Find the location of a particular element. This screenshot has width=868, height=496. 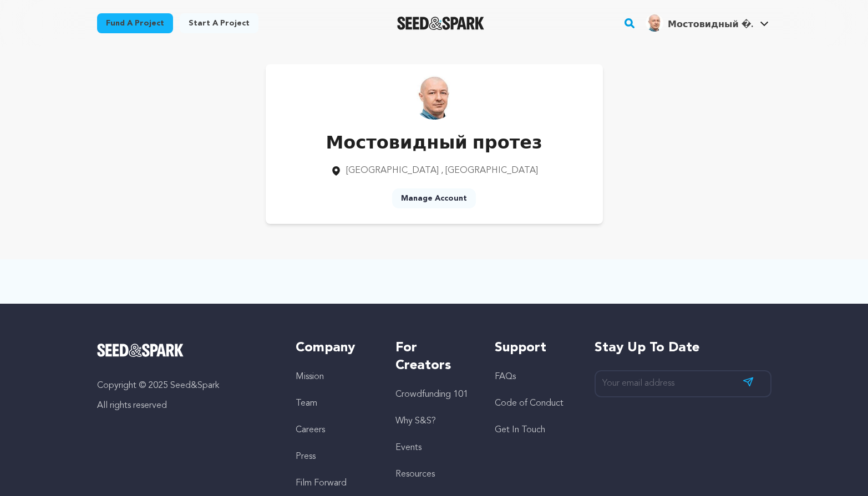

a: Press is located at coordinates (306, 457).